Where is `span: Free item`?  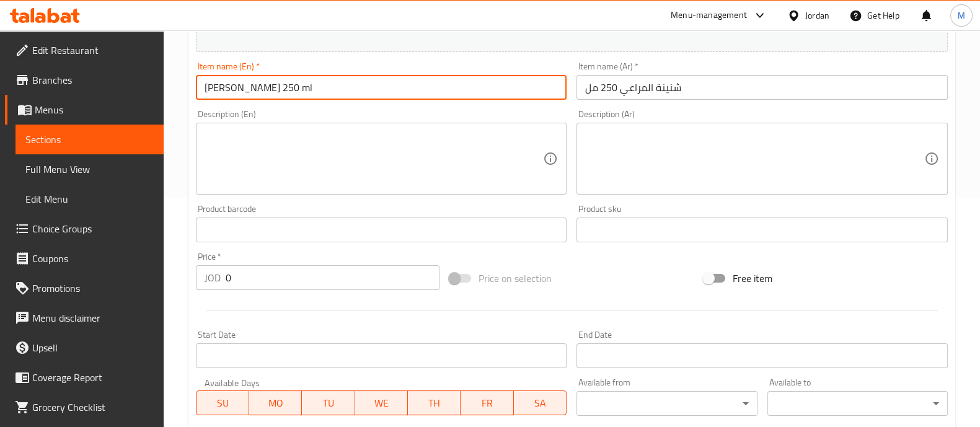 span: Free item is located at coordinates (752, 279).